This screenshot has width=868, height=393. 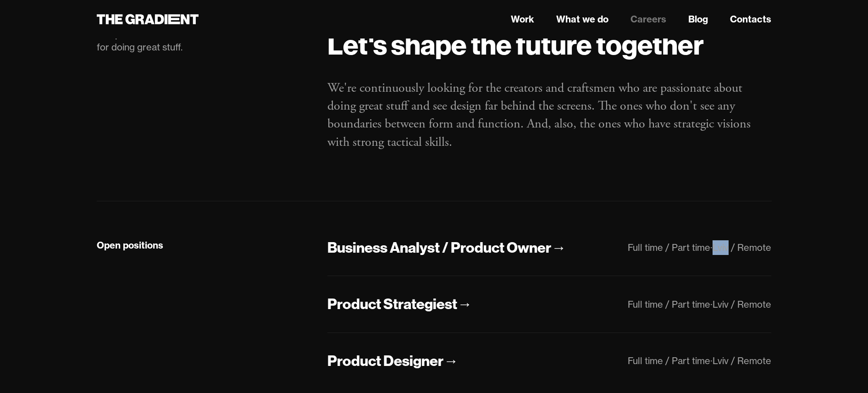 I want to click on strong: Let's shape the future together, so click(x=516, y=45).